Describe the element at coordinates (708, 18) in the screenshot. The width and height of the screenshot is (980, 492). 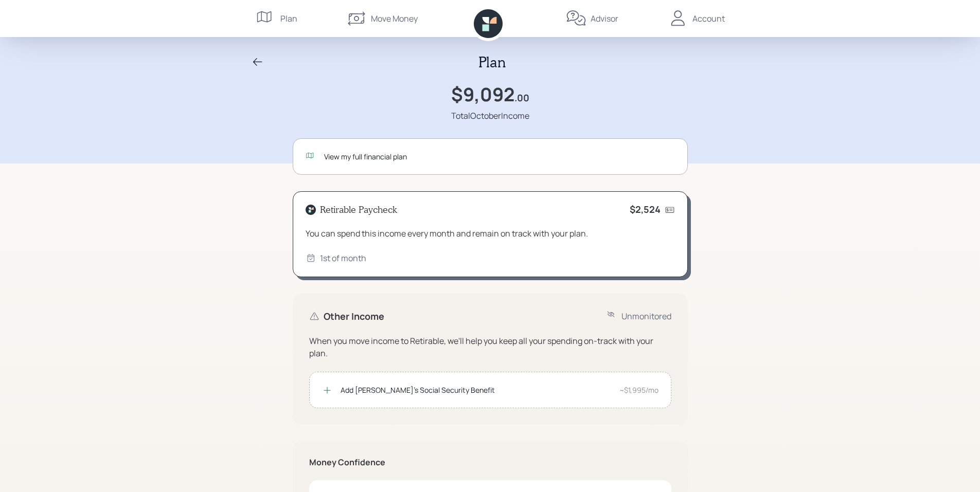
I see `div: Account` at that location.